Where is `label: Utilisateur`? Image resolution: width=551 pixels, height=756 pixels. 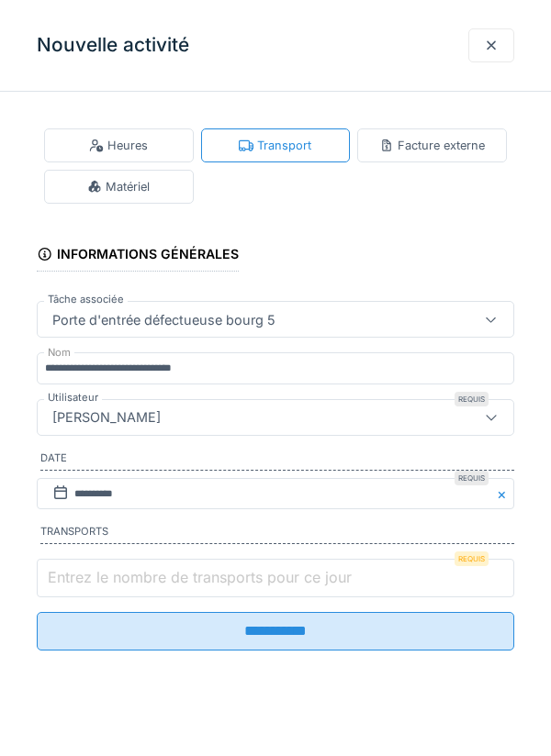 label: Utilisateur is located at coordinates (72, 398).